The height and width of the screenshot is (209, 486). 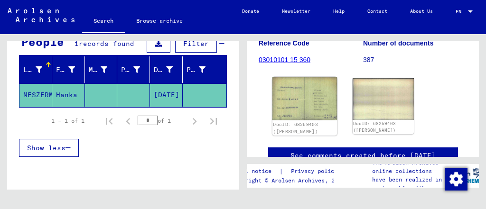 What do you see at coordinates (36, 95) in the screenshot?
I see `mat-cell: MESZERMAN` at bounding box center [36, 95].